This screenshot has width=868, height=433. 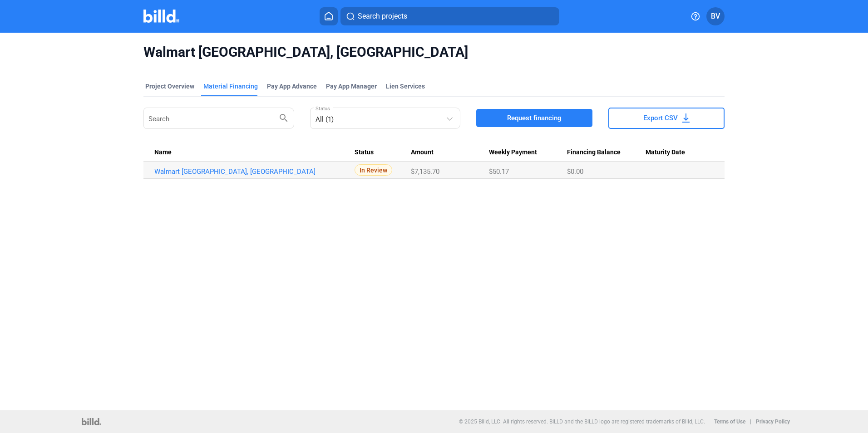 What do you see at coordinates (161, 16) in the screenshot?
I see `img: Billd Company Logo` at bounding box center [161, 16].